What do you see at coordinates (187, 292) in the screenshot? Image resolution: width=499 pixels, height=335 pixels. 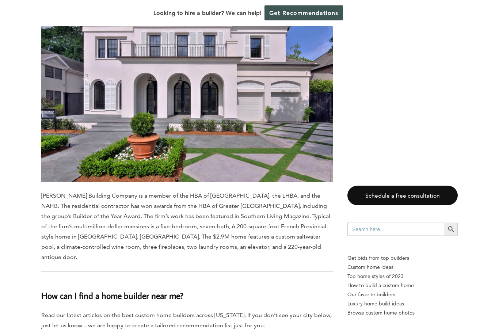 I see `h3: How can I find a home builder near me?` at bounding box center [187, 292].